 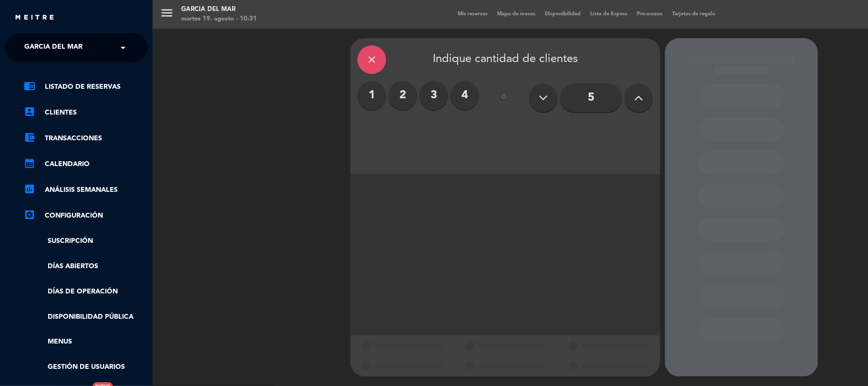 I want to click on a: Días abiertos, so click(x=86, y=266).